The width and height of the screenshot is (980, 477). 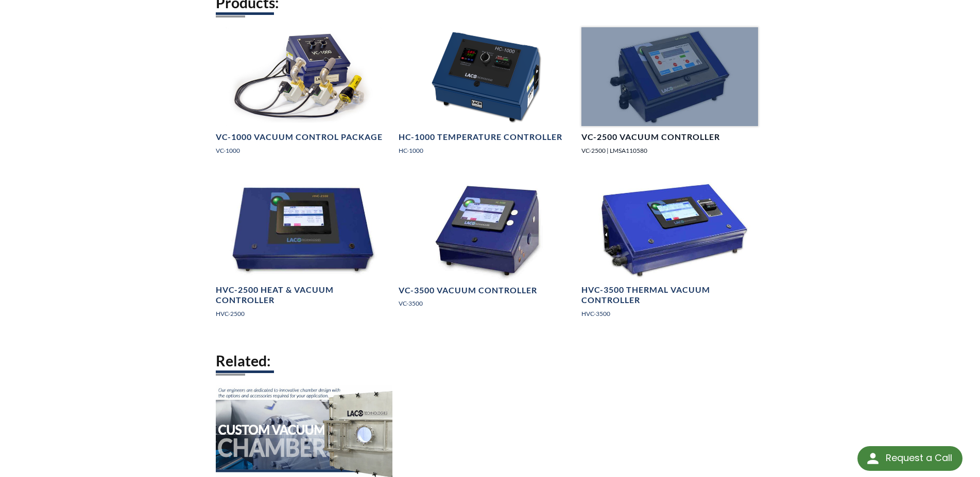 I want to click on p: VC-3500, so click(x=487, y=304).